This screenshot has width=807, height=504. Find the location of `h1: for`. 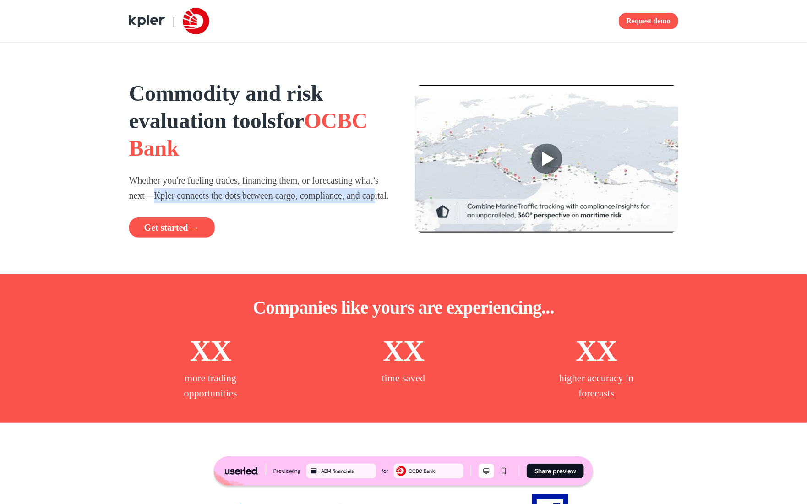

h1: for is located at coordinates (261, 121).